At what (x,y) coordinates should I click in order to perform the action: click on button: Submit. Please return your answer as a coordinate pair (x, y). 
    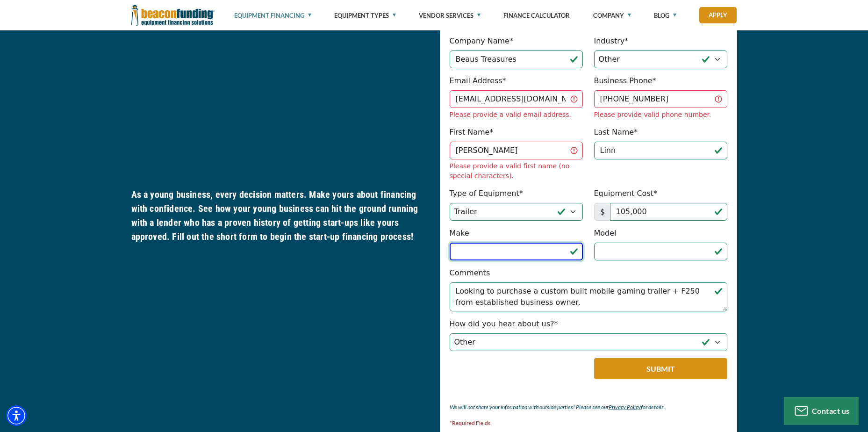
    Looking at the image, I should click on (660, 369).